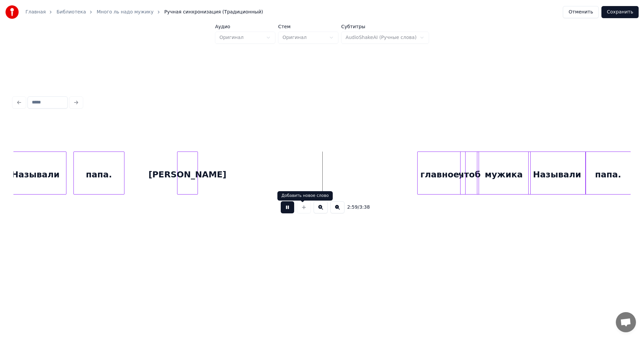  I want to click on span: Ручная синхронизация (Традиционный), so click(213, 12).